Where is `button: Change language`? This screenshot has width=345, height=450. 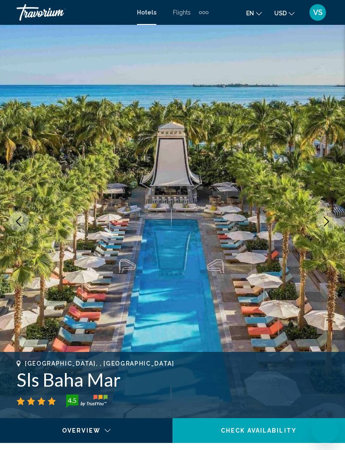 button: Change language is located at coordinates (254, 13).